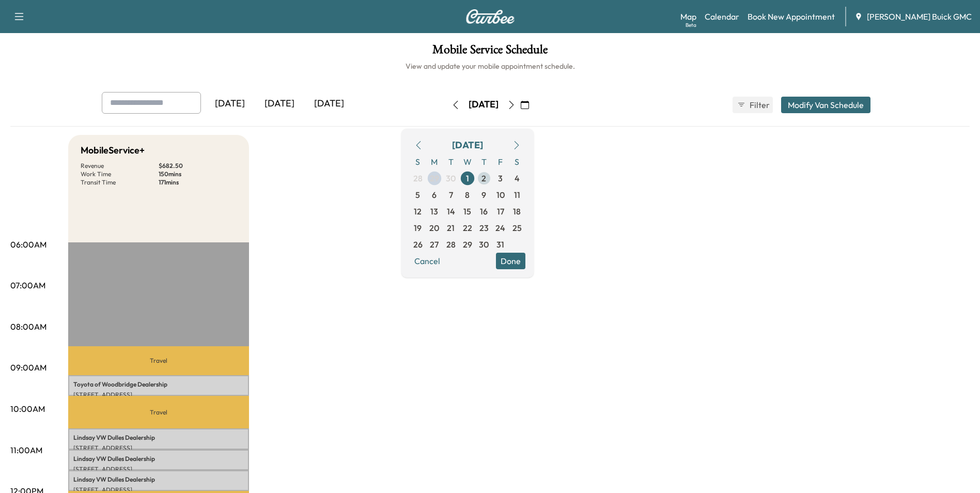 The width and height of the screenshot is (980, 493). Describe the element at coordinates (27, 409) in the screenshot. I see `p: 10:00AM` at that location.